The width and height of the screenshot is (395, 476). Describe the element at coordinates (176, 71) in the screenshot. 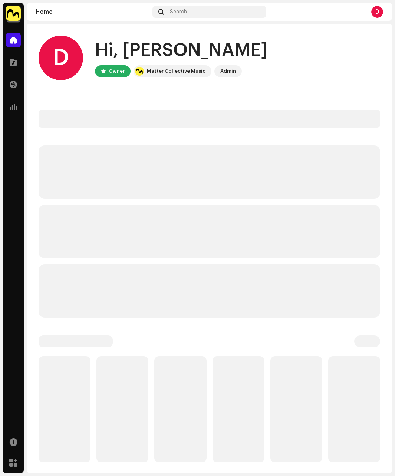

I see `div: Matter Collective Music` at that location.